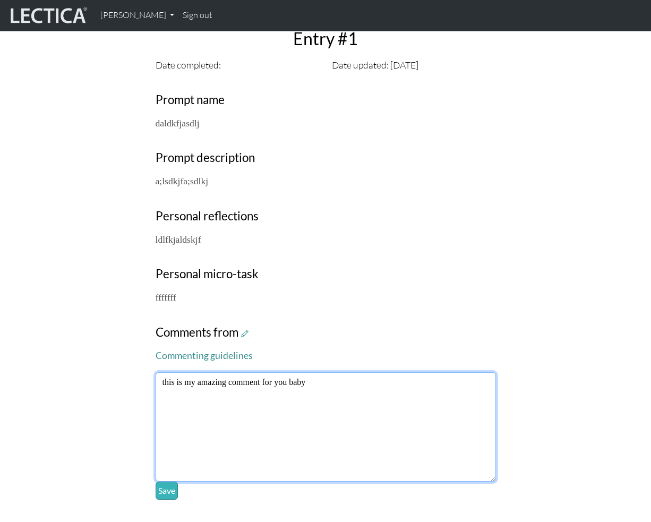 This screenshot has height=522, width=651. I want to click on p: ldlfkjaldskjf, so click(326, 240).